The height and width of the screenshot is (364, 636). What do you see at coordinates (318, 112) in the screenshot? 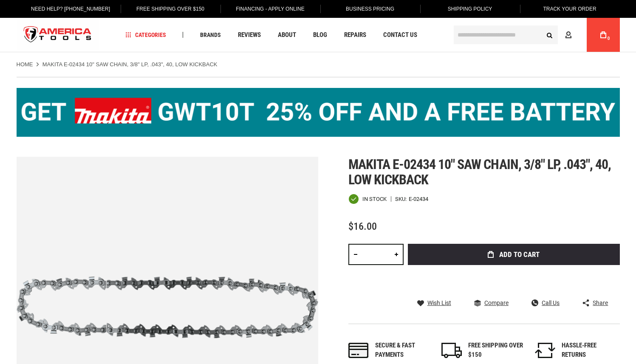
I see `img: BOGO: Buy the Makita® XGT IMpact Wrench (GWT10T), get the BL4040 4ah Battery FREE!` at bounding box center [318, 112].